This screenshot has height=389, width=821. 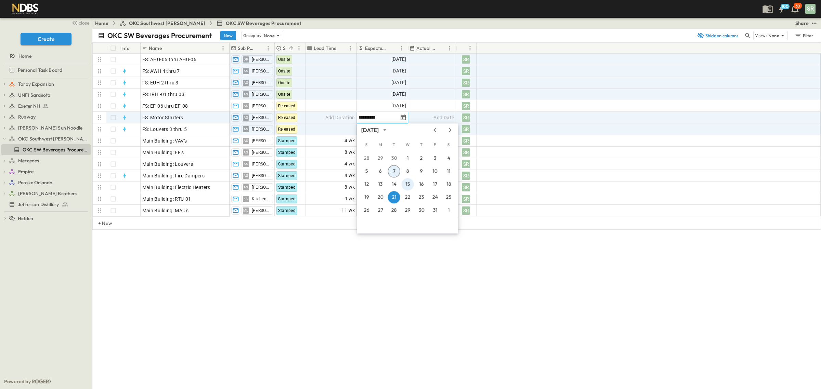 What do you see at coordinates (253, 36) in the screenshot?
I see `p: Group by:` at bounding box center [253, 36].